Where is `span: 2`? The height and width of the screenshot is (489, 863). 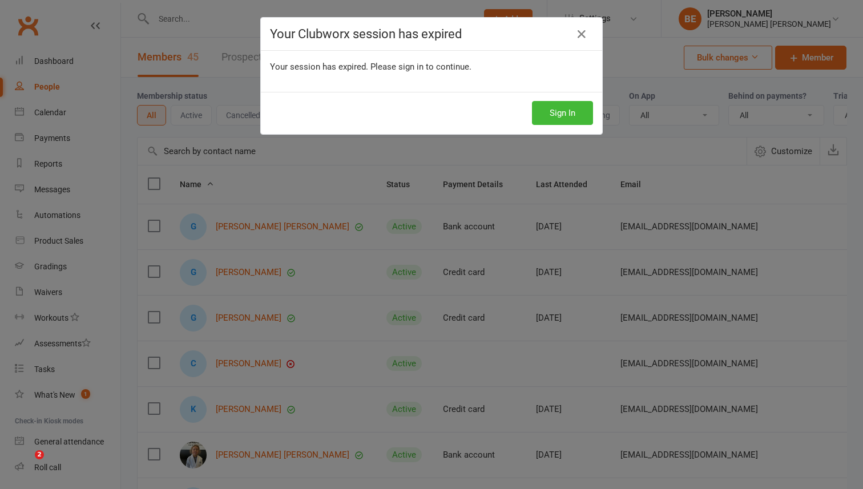 span: 2 is located at coordinates (39, 455).